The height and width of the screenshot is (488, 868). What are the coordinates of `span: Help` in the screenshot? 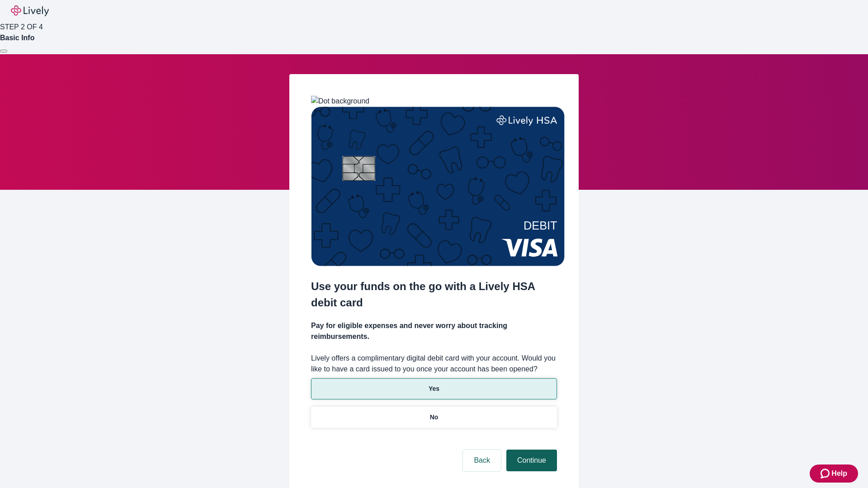 It's located at (838, 474).